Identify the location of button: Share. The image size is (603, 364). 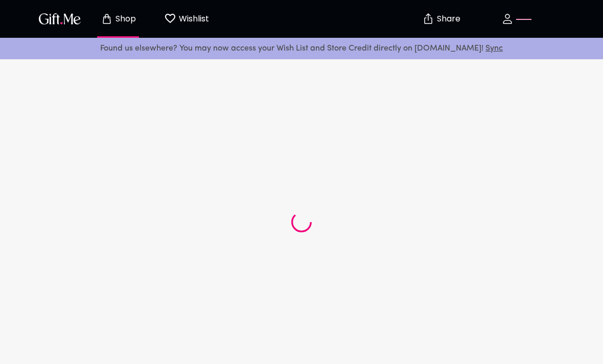
(441, 19).